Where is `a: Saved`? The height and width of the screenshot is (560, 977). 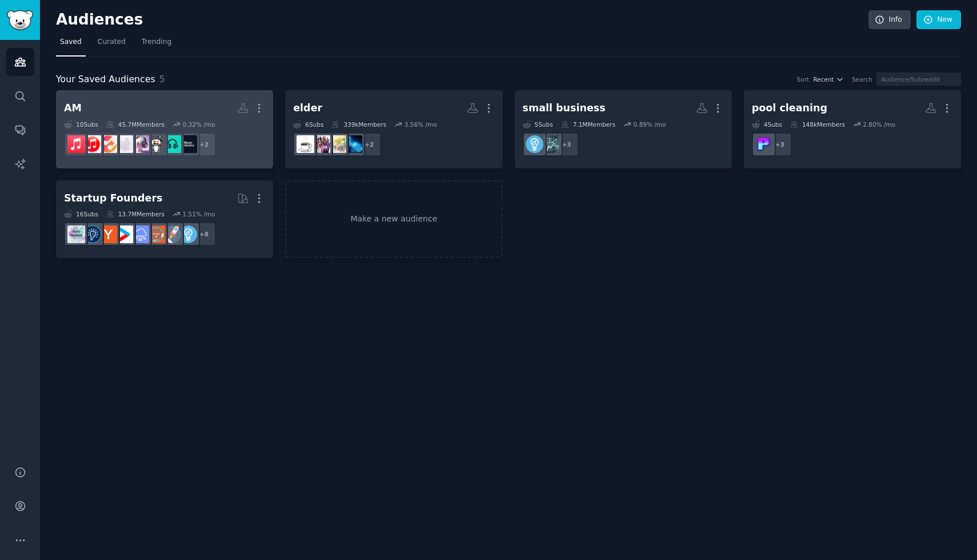 a: Saved is located at coordinates (70, 44).